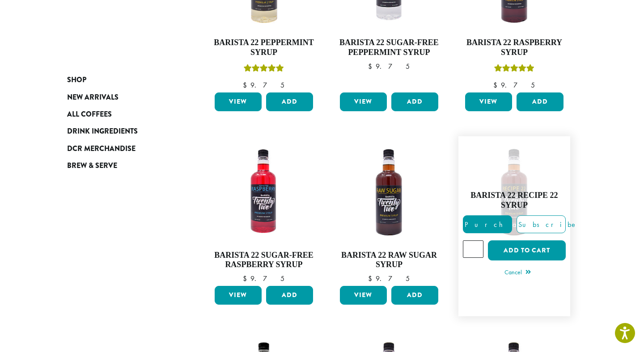  What do you see at coordinates (76, 80) in the screenshot?
I see `span: Shop` at bounding box center [76, 80].